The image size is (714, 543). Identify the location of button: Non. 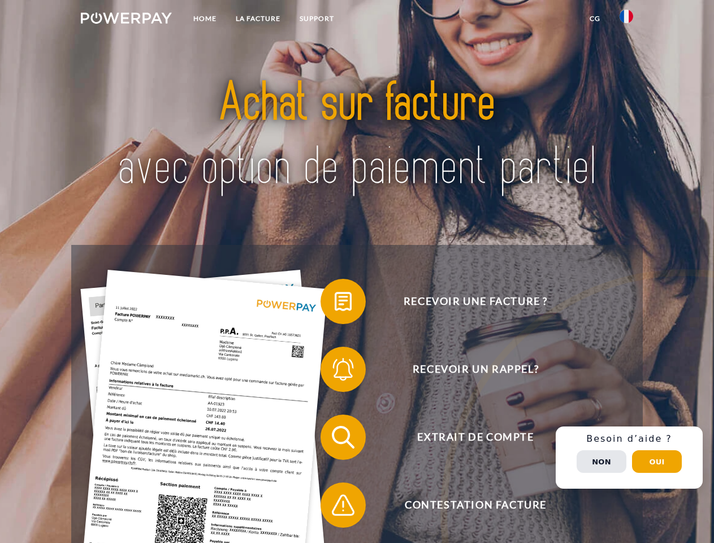
(601, 461).